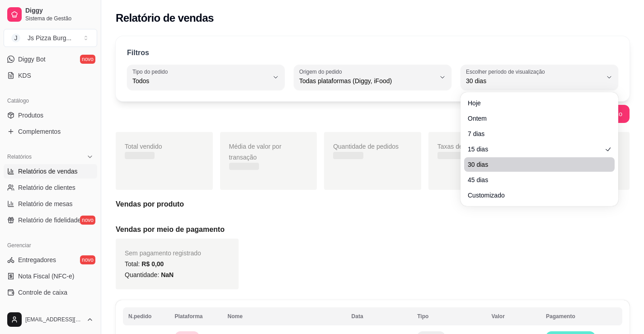  Describe the element at coordinates (24, 76) in the screenshot. I see `span: KDS` at that location.